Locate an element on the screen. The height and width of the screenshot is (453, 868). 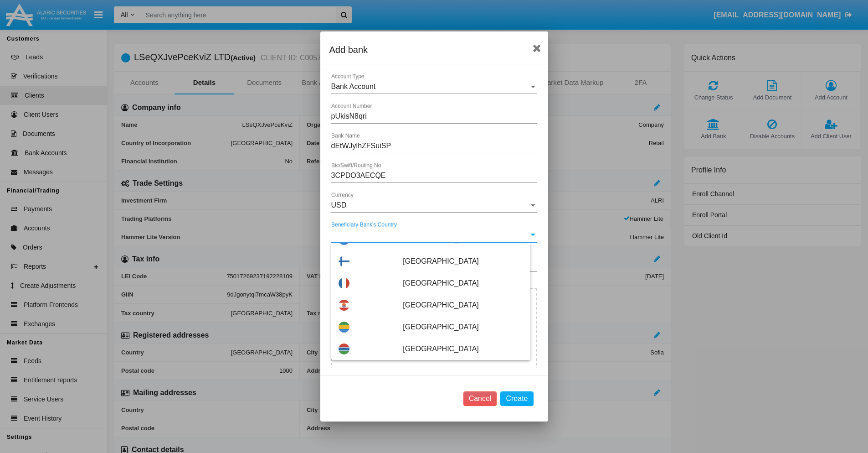
span: USD is located at coordinates (339, 204).